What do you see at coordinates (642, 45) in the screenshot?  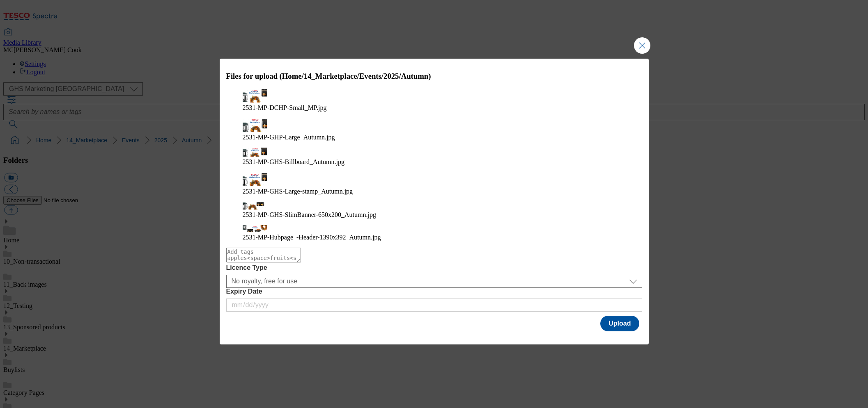 I see `button: Close Modal` at bounding box center [642, 45].